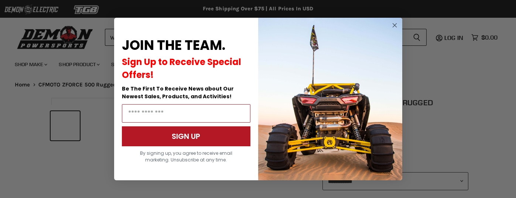  I want to click on button: Close dialog, so click(394, 25).